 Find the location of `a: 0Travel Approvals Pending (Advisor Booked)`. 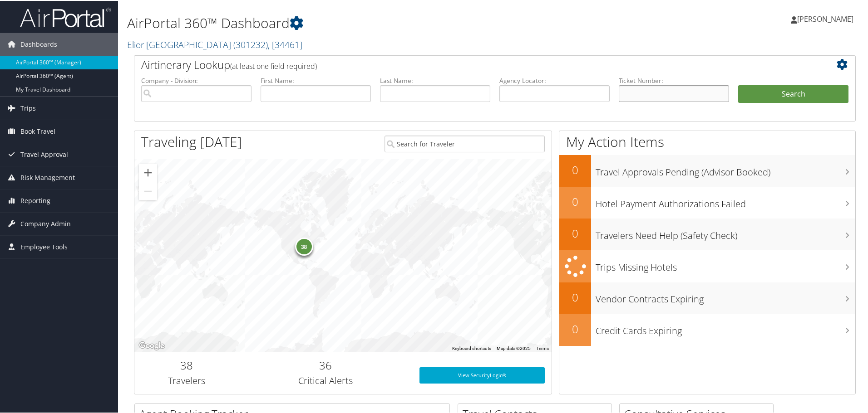

a: 0Travel Approvals Pending (Advisor Booked) is located at coordinates (707, 170).